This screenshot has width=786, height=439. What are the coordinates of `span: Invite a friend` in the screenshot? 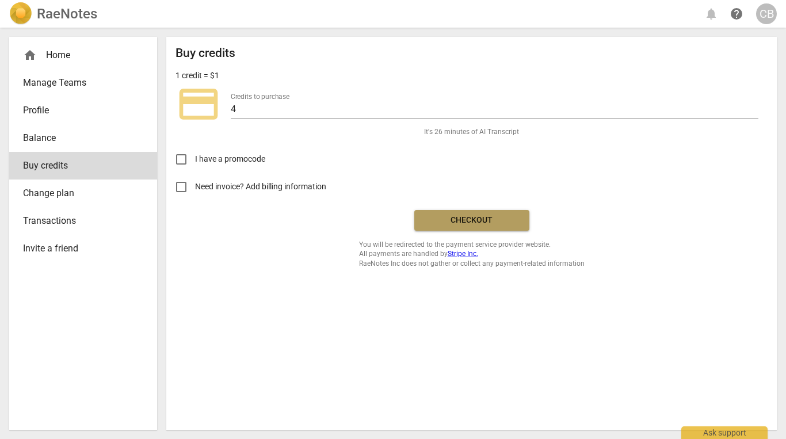 It's located at (78, 248).